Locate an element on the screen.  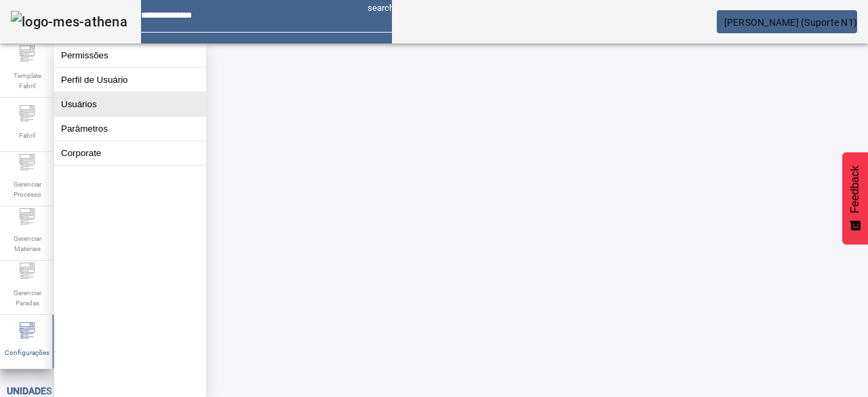
button: Usuários is located at coordinates (130, 104).